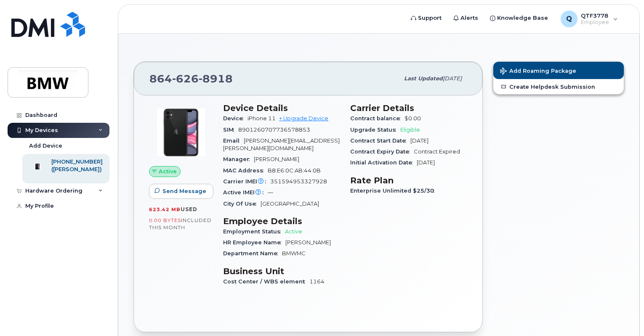 This screenshot has width=644, height=336. Describe the element at coordinates (181, 191) in the screenshot. I see `button: Send Message` at that location.